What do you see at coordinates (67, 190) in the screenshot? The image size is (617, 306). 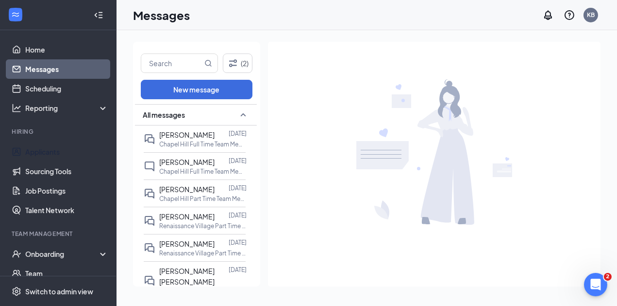 I see `a: Job Postings` at bounding box center [67, 190].